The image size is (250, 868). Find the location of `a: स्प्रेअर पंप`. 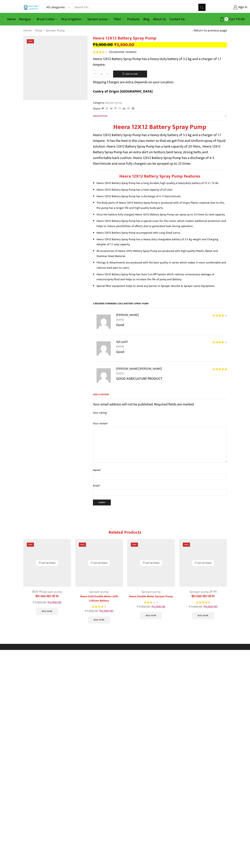

a: स्प्रेअर पंप is located at coordinates (37, 592).